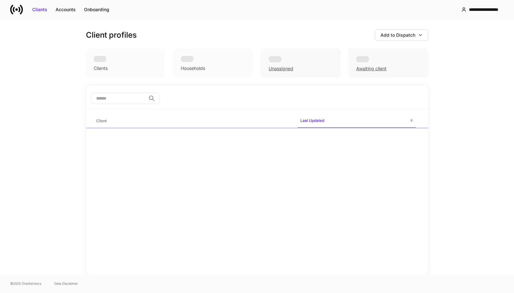 Image resolution: width=514 pixels, height=293 pixels. I want to click on h6: Client, so click(101, 121).